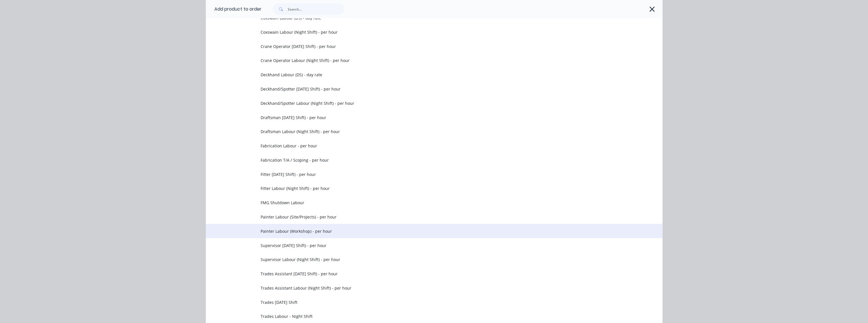 This screenshot has height=323, width=868. Describe the element at coordinates (421, 146) in the screenshot. I see `span: Fabrication Labour - per hour` at that location.